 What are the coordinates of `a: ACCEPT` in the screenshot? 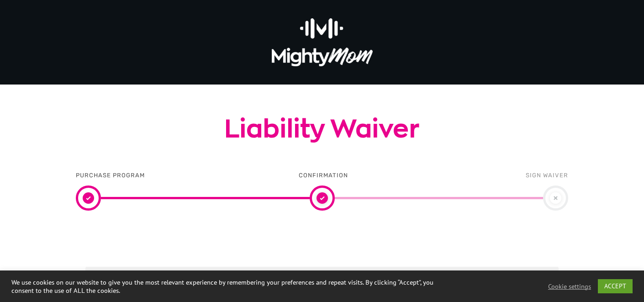 It's located at (615, 286).